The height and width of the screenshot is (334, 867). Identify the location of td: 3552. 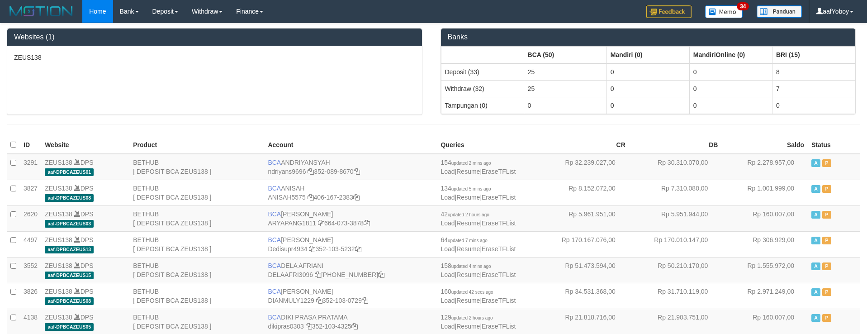
(30, 270).